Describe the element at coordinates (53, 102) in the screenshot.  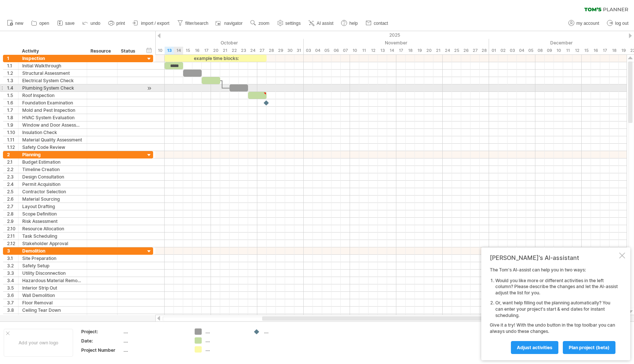
I see `div: Foundation Examination` at that location.